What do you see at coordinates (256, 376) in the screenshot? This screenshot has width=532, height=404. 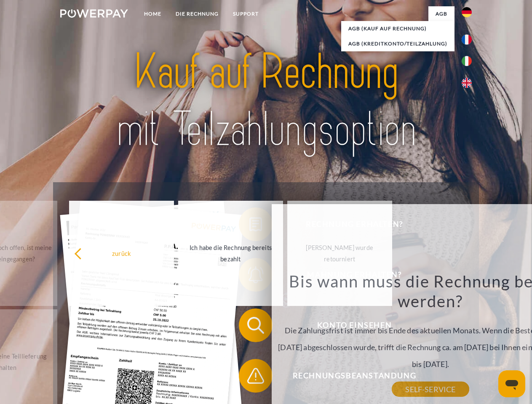 I see `img: qb_warning.svg` at bounding box center [256, 376].